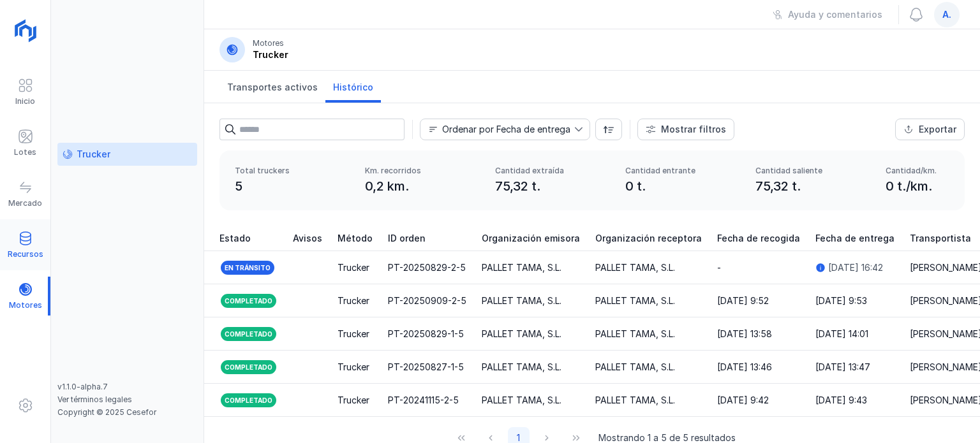  Describe the element at coordinates (127, 154) in the screenshot. I see `a: Trucker` at that location.